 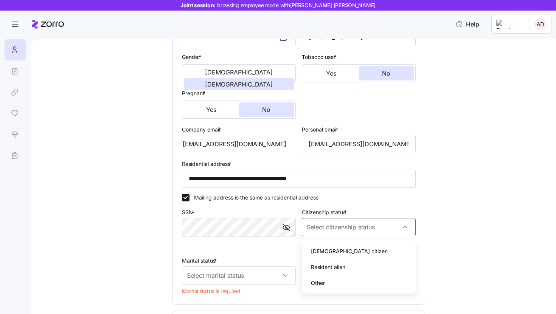 What do you see at coordinates (336, 243) in the screenshot?
I see `span: Citizenship status is required` at bounding box center [336, 243].